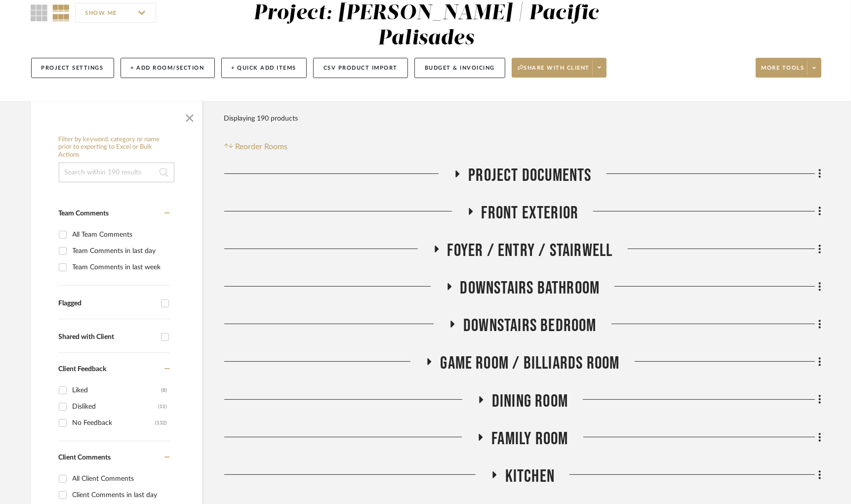  What do you see at coordinates (107, 337) in the screenshot?
I see `div: Shared with Client` at bounding box center [107, 337].